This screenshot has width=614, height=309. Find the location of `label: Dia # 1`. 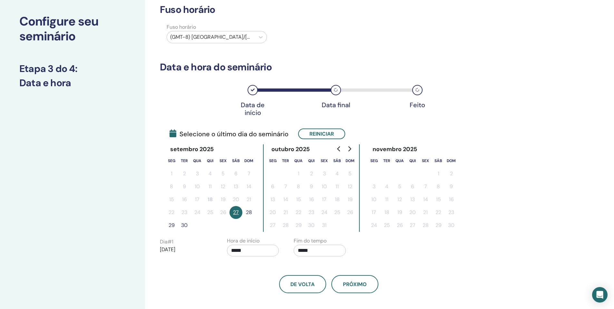

label: Dia # 1 is located at coordinates (167, 241).